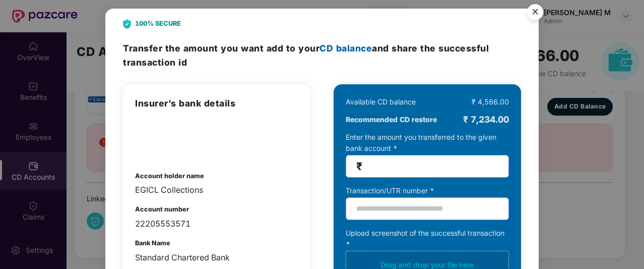 The image size is (644, 269). What do you see at coordinates (427, 155) in the screenshot?
I see `div: Enter the amount you transferred to the given bank account *` at bounding box center [427, 155].